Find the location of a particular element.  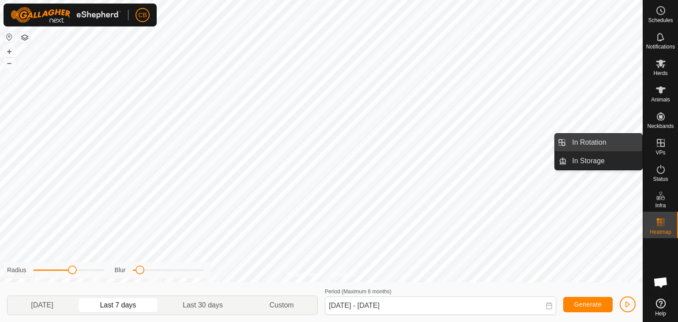

a: Help is located at coordinates (660, 308).